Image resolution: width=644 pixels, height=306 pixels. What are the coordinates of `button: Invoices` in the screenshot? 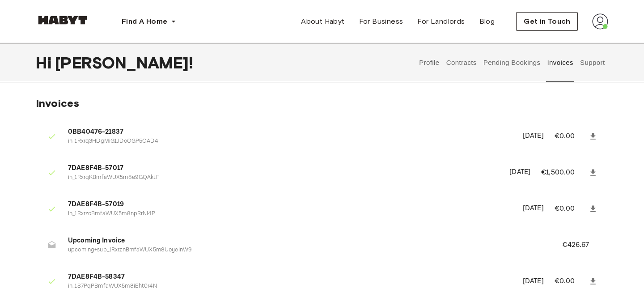 It's located at (559, 62).